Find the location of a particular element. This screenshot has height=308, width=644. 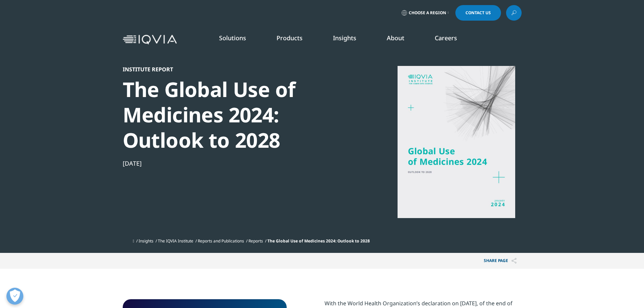

span: The Global Use of Medicines 2024: Outlook to 2028 is located at coordinates (318, 240).